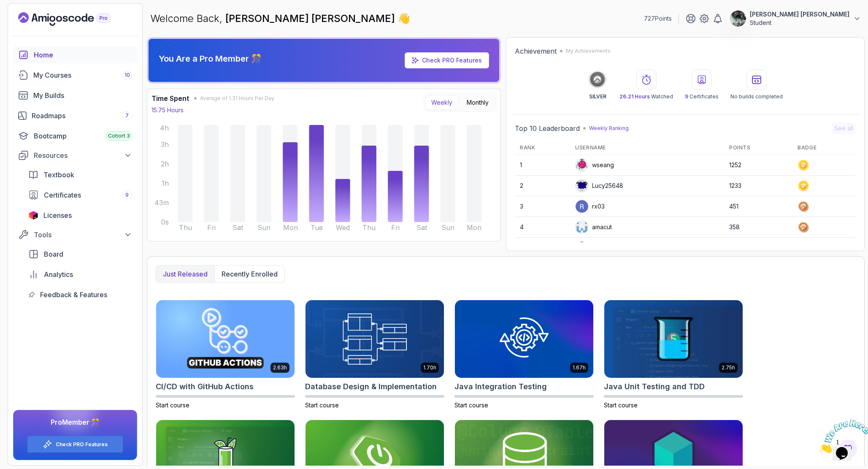  I want to click on p: Certificates, so click(702, 96).